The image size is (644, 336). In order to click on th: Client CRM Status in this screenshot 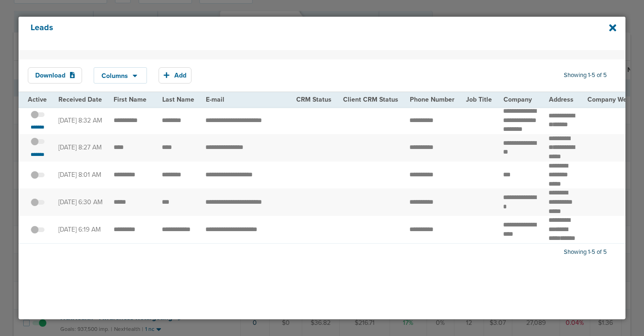, I will do `click(370, 99)`.